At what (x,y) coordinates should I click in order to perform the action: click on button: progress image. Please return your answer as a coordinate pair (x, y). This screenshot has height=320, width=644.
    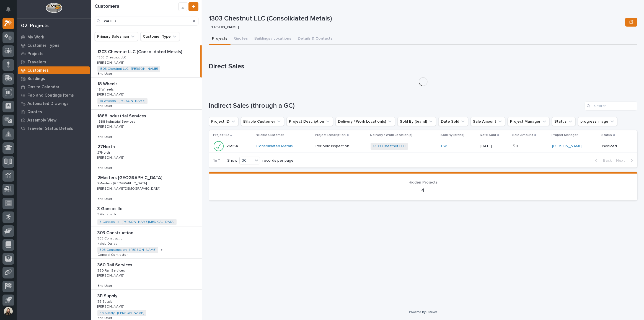
    Looking at the image, I should click on (598, 121).